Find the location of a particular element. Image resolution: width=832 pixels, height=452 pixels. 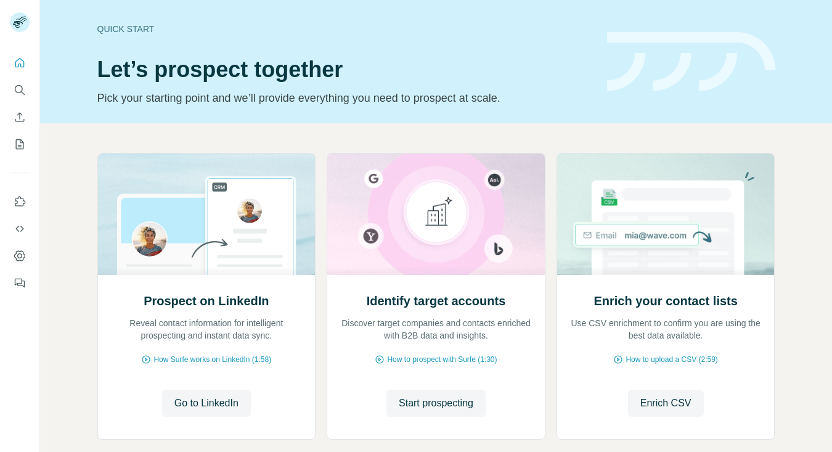

p: Discover target companies and contacts enriched with B2B data and insights. is located at coordinates (436, 329).